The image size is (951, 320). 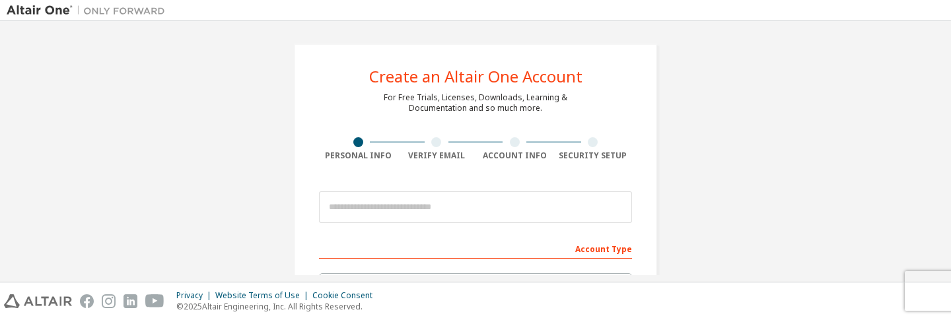 I want to click on img: altair_logo.svg, so click(x=38, y=301).